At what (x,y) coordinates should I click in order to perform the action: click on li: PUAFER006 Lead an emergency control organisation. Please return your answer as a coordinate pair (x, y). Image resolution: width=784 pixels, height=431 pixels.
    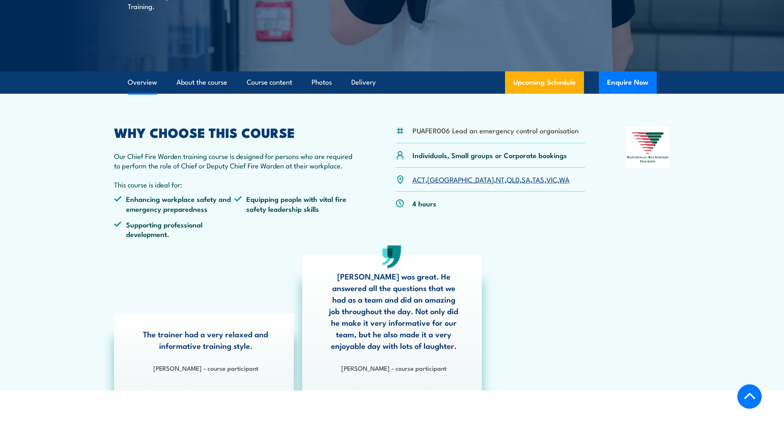
    Looking at the image, I should click on (495, 130).